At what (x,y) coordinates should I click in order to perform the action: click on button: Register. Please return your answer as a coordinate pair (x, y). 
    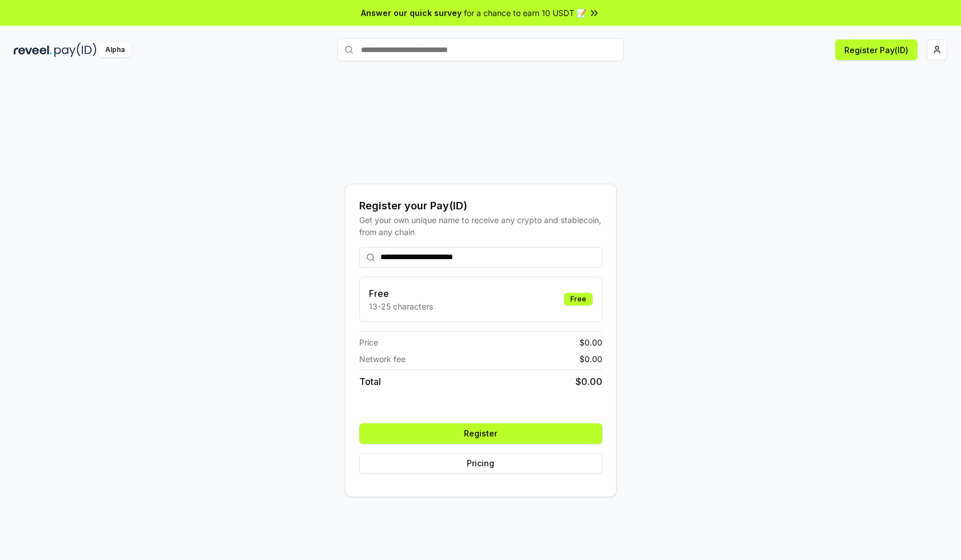
    Looking at the image, I should click on (481, 434).